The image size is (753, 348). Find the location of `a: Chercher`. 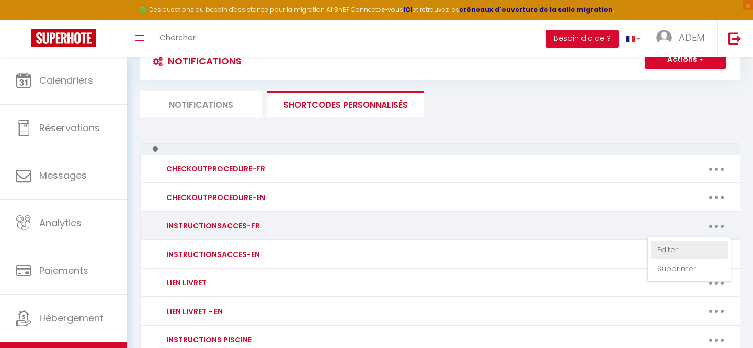

a: Chercher is located at coordinates (177, 39).